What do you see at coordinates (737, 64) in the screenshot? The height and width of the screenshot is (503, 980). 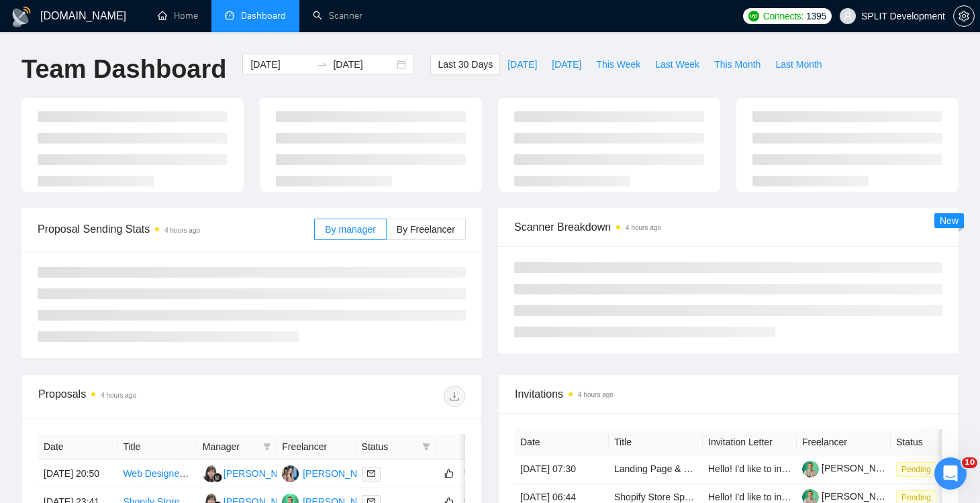 I see `button: This Month` at bounding box center [737, 64].